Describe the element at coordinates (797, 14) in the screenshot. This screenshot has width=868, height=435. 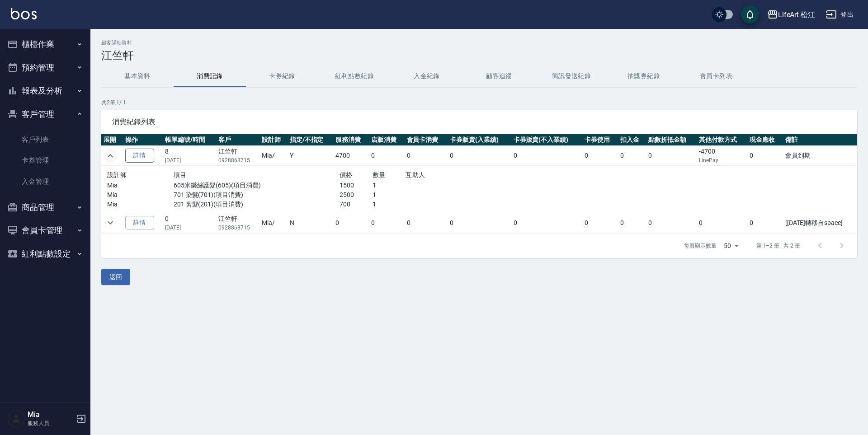
I see `div: LifeArt 松江` at that location.